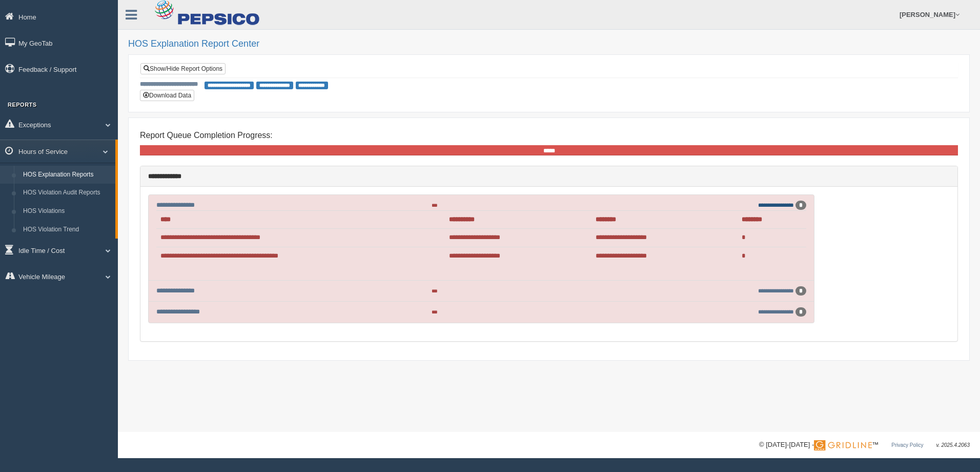 The image size is (980, 472). I want to click on a: HOS Explanation Reports, so click(67, 175).